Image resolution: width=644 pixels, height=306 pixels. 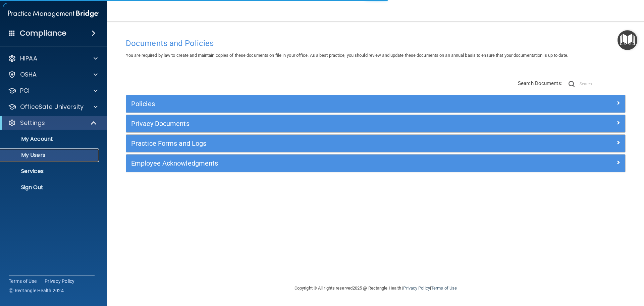 What do you see at coordinates (375, 288) in the screenshot?
I see `div: Copyright © All rights reserved 2025 @ Rectangle Health | |` at bounding box center [375, 288].